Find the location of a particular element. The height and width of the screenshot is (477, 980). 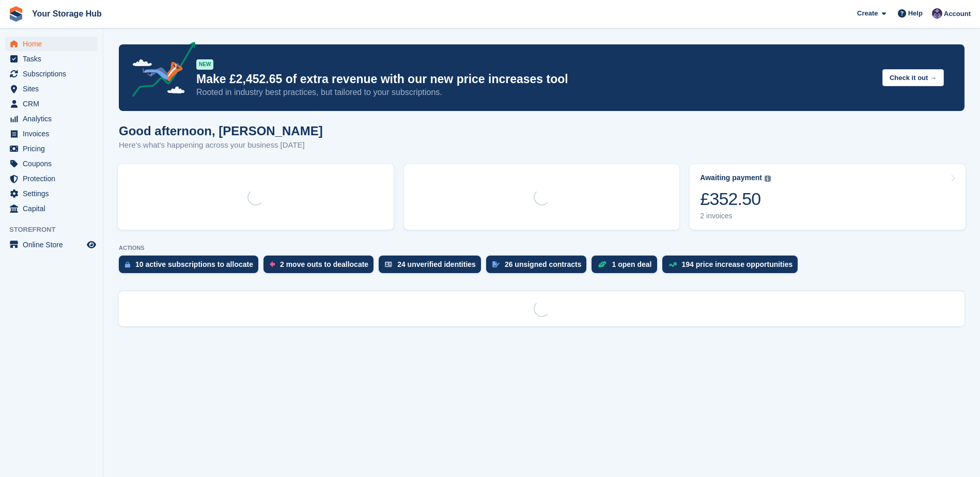

span: Tasks is located at coordinates (54, 58).